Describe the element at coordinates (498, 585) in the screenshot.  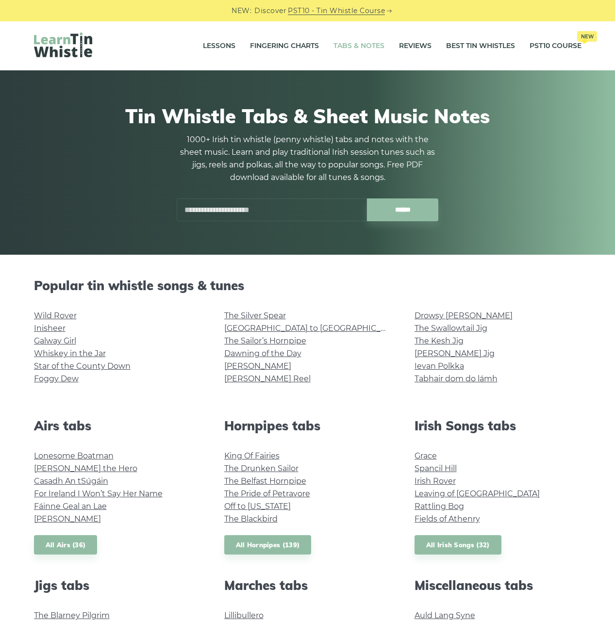
I see `h2: Miscellaneous tabs` at that location.